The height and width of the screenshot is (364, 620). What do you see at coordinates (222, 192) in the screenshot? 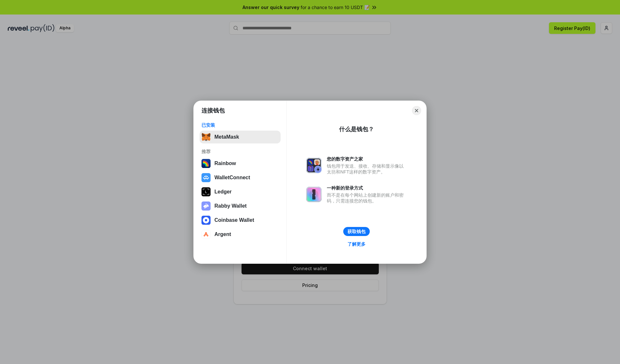
I see `div: Ledger` at bounding box center [222, 192].